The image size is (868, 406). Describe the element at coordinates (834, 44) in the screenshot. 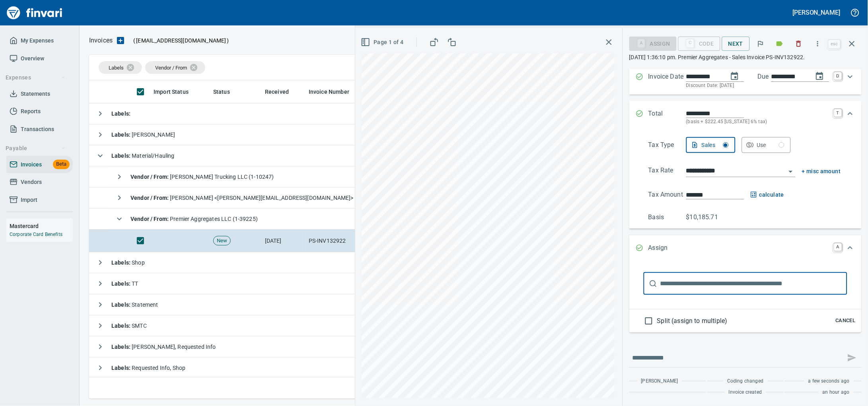

I see `a: esc` at that location.